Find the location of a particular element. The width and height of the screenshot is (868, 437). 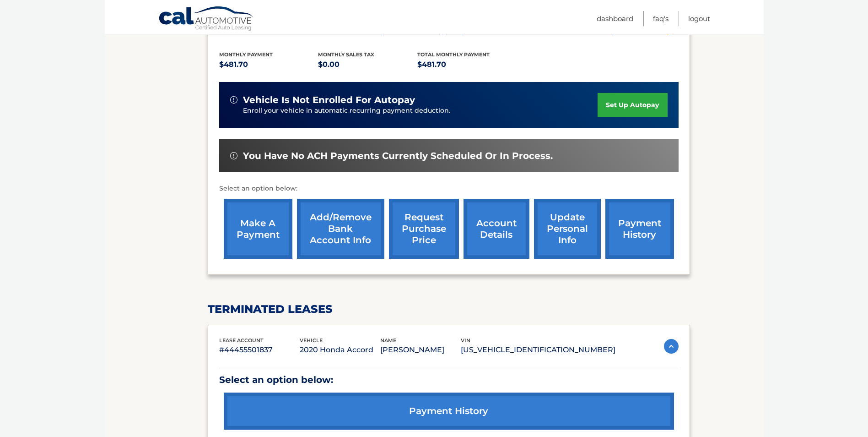

span: Total Monthly Payment is located at coordinates (453, 54).